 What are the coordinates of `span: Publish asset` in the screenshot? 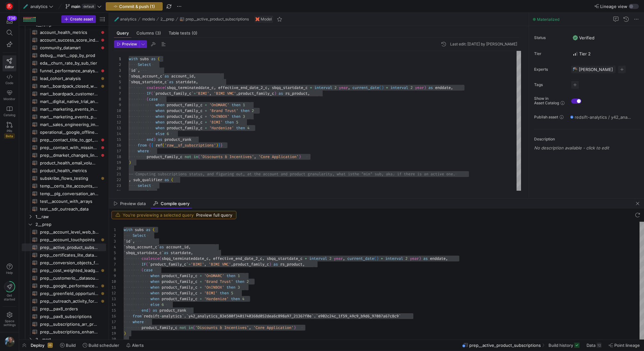 It's located at (546, 117).